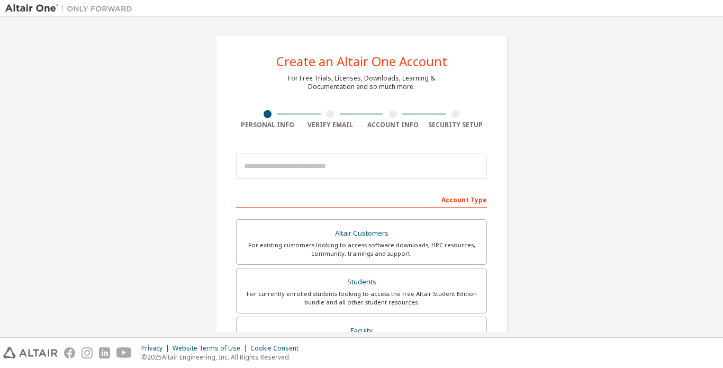  What do you see at coordinates (30, 353) in the screenshot?
I see `img: altair_logo.svg` at bounding box center [30, 353].